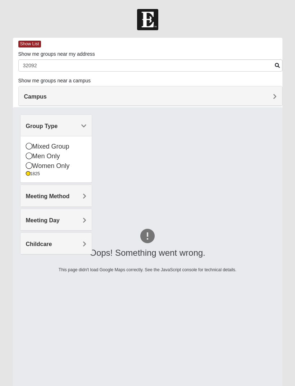  I want to click on div: Men Only, so click(56, 156).